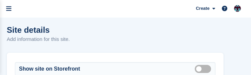 Image resolution: width=251 pixels, height=75 pixels. Describe the element at coordinates (38, 39) in the screenshot. I see `p: Add information for this site.` at that location.